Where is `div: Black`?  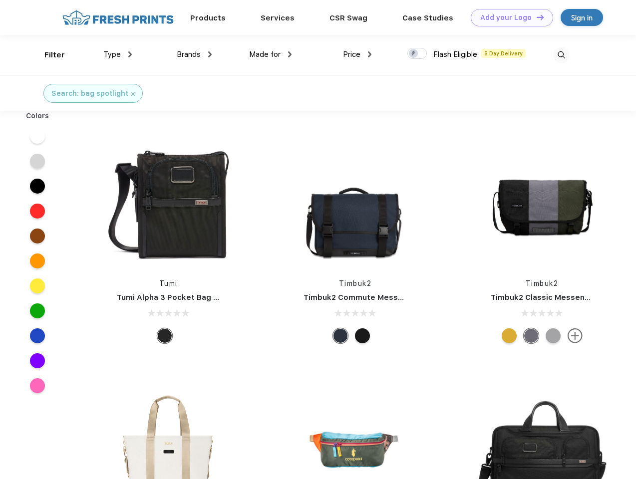
div: Black is located at coordinates (165, 336).